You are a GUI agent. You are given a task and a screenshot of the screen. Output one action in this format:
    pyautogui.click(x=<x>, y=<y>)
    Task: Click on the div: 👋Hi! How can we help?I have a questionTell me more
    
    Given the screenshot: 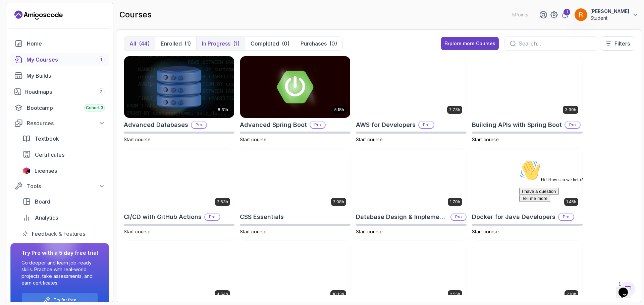 What is the action you would take?
    pyautogui.click(x=63, y=24)
    